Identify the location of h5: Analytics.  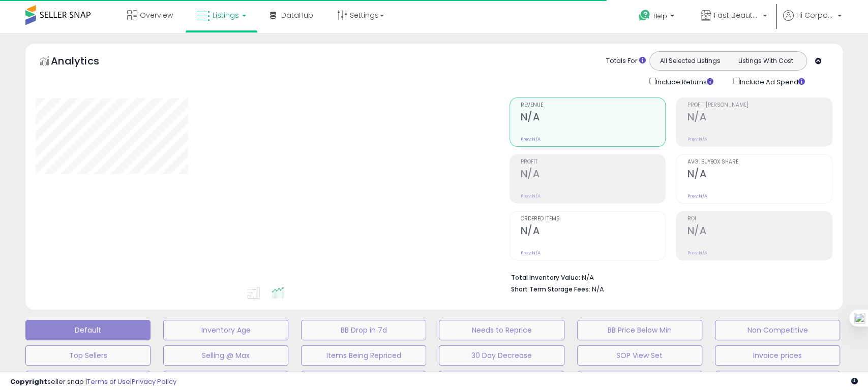
(85, 62).